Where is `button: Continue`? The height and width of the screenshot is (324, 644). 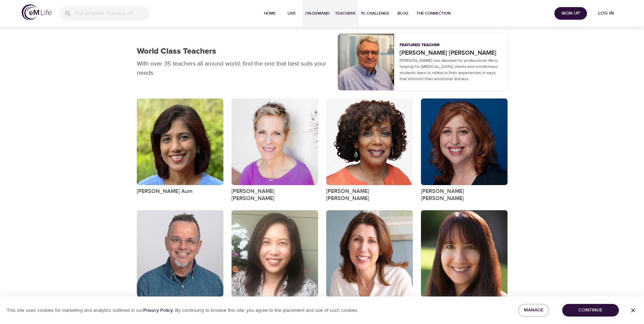 button: Continue is located at coordinates (590, 310).